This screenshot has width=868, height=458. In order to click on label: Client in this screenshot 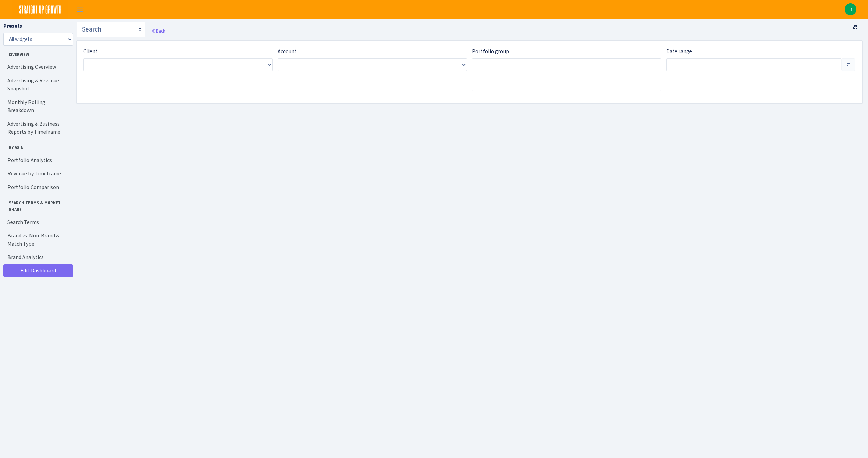, I will do `click(90, 51)`.